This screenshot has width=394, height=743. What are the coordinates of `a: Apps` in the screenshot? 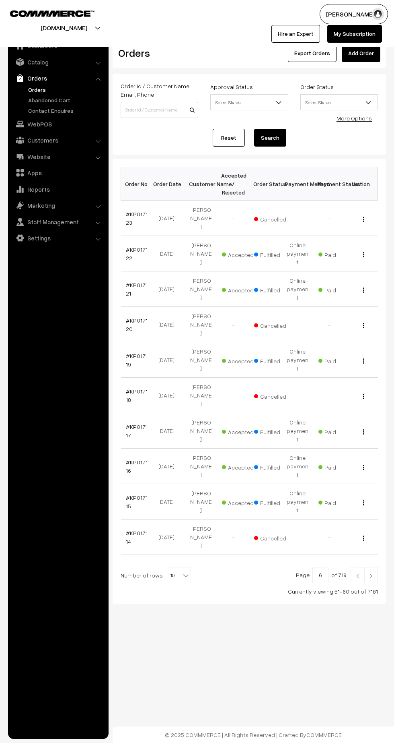 It's located at (58, 173).